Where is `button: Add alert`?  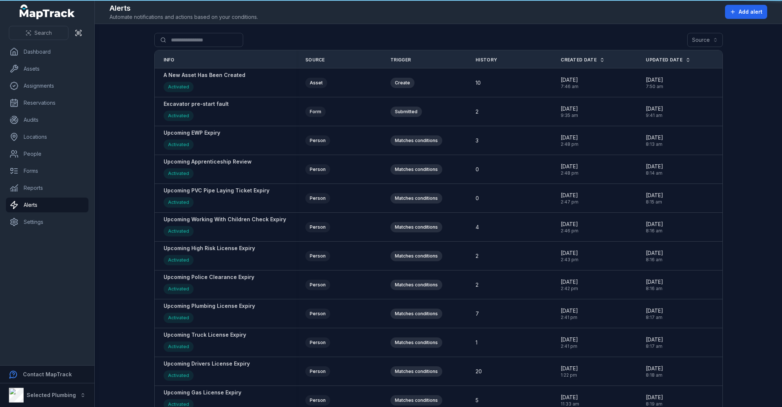 button: Add alert is located at coordinates (746, 12).